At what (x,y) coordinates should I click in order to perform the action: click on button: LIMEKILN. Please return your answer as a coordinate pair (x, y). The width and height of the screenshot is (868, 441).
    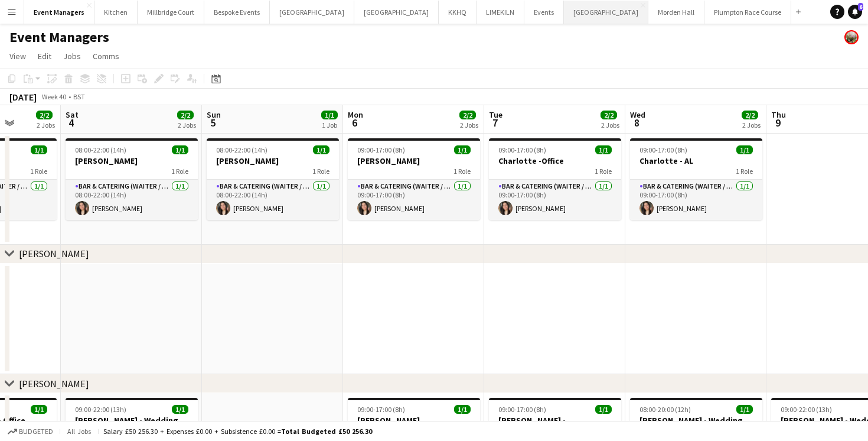
    Looking at the image, I should click on (501, 12).